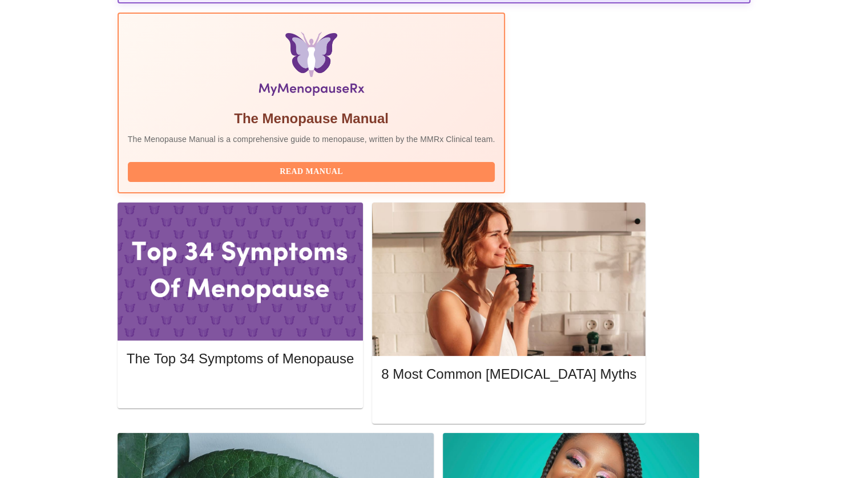 This screenshot has width=868, height=478. Describe the element at coordinates (240, 359) in the screenshot. I see `h5: The Top 34 Symptoms of Menopause` at that location.